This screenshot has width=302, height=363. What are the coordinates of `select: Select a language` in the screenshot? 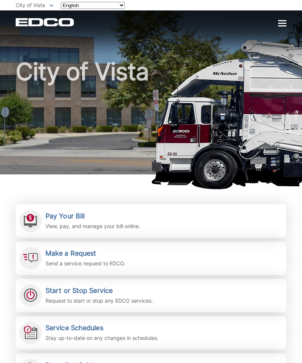 It's located at (93, 5).